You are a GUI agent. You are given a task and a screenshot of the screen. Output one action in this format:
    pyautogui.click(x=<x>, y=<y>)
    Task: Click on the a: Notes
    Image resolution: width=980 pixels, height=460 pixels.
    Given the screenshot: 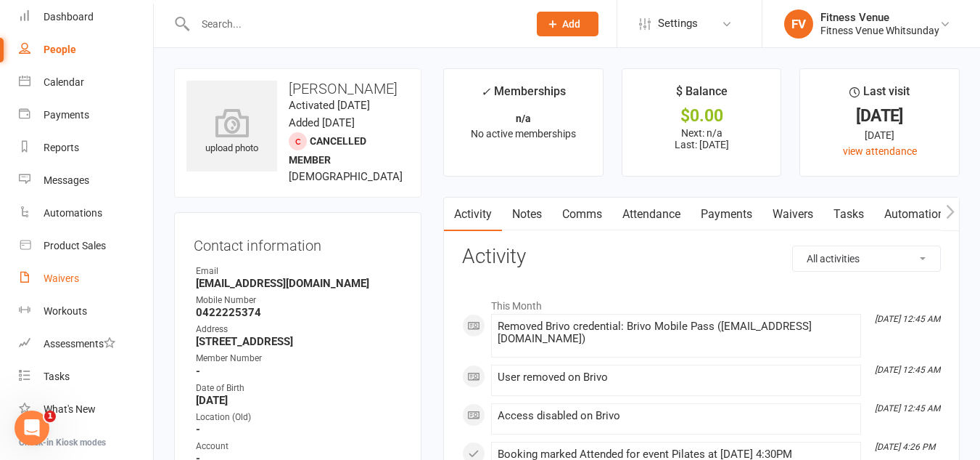 What is the action you would take?
    pyautogui.click(x=527, y=214)
    